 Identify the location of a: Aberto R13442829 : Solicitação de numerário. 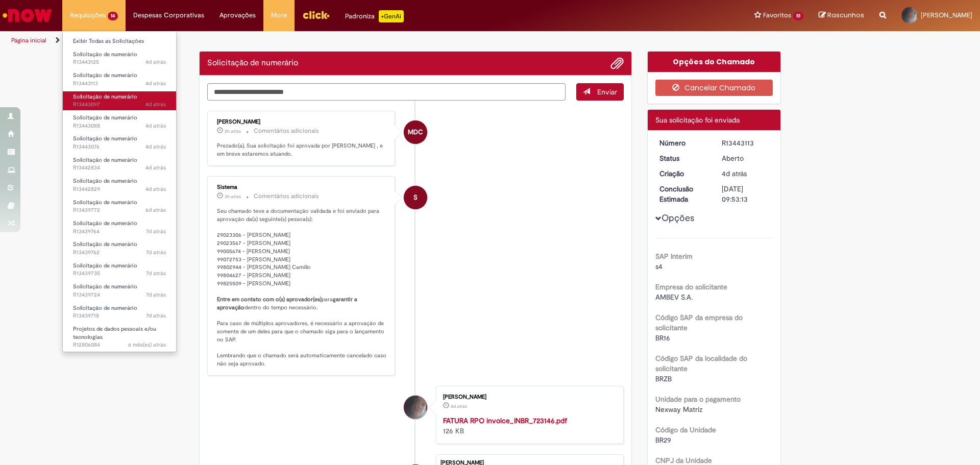
(120, 185).